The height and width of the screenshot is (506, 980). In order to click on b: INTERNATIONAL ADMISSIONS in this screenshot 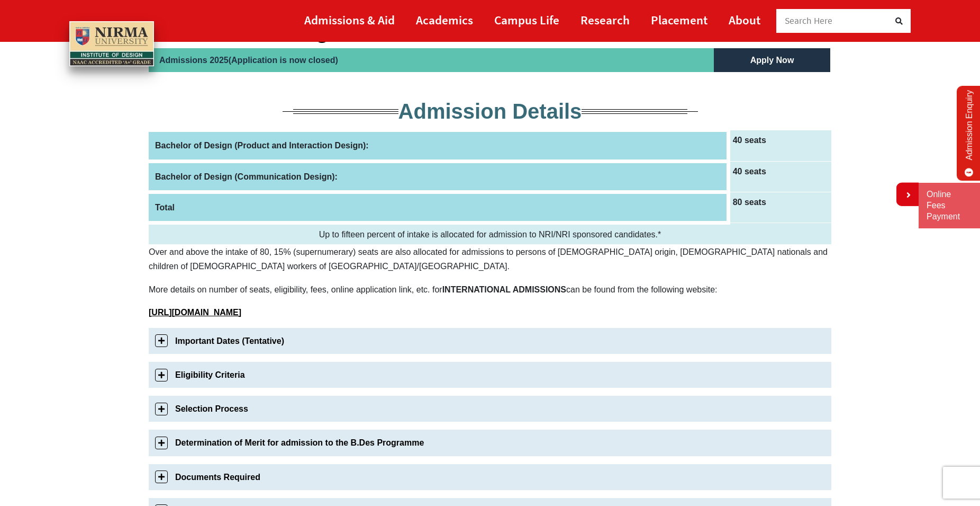, I will do `click(505, 289)`.